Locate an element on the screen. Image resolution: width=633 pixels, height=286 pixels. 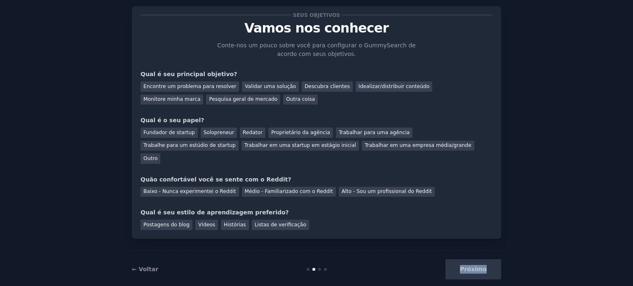
font: Trabalhar em uma startup em estágio inicial is located at coordinates (300, 146).